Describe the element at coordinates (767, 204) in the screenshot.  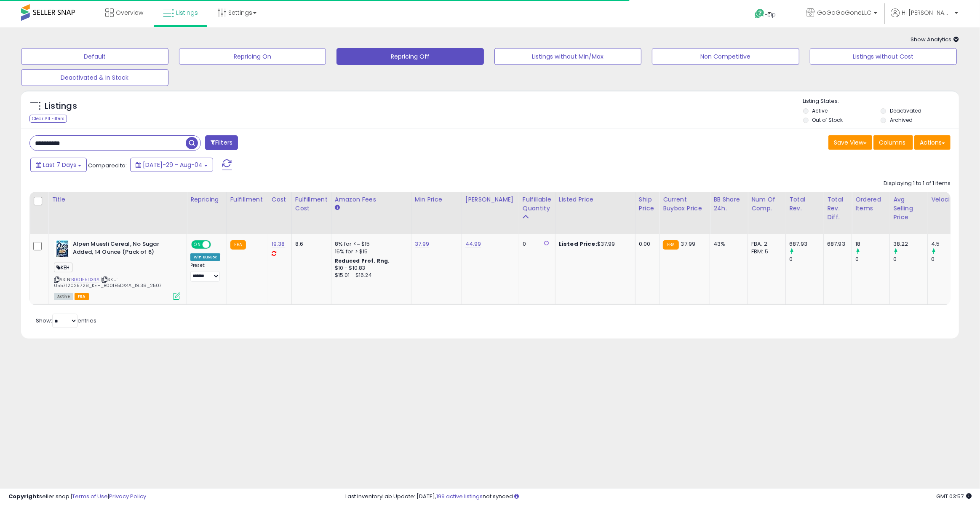
I see `div: Num of Comp.` at that location.